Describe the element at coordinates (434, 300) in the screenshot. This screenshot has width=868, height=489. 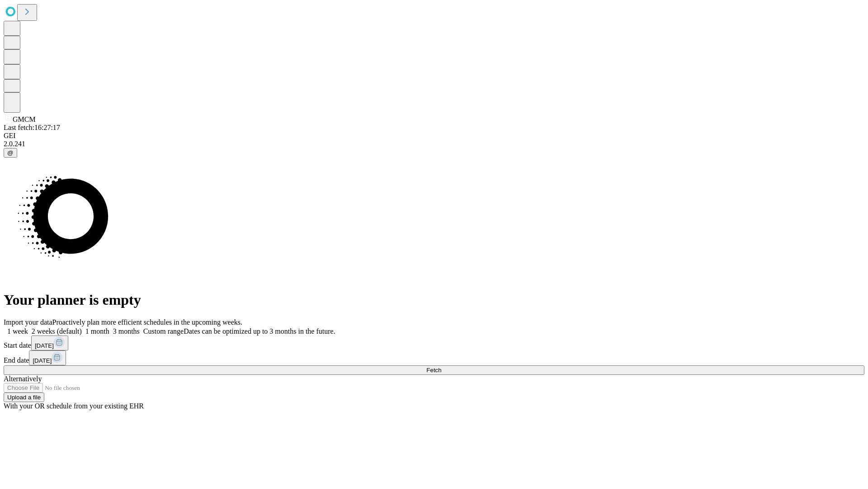
I see `h1: Your planner is empty` at that location.